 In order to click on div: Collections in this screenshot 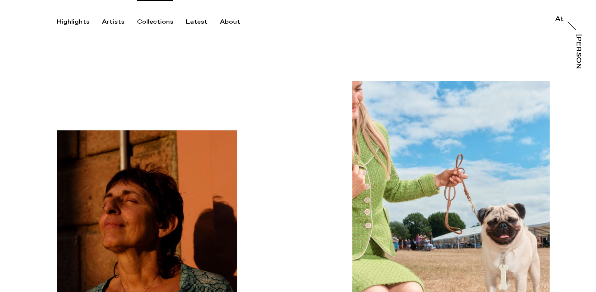, I will do `click(155, 22)`.